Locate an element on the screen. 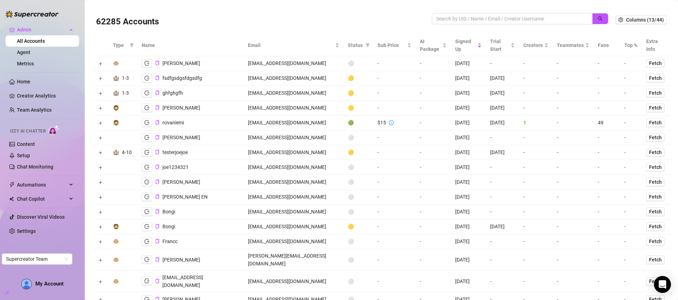  th: Creators is located at coordinates (535, 45).